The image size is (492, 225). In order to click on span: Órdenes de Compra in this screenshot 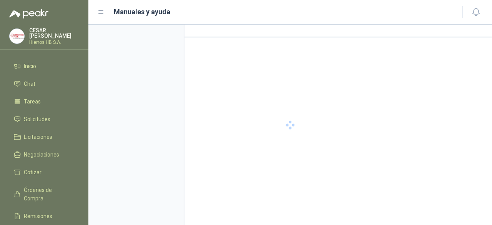, I will do `click(48, 194)`.